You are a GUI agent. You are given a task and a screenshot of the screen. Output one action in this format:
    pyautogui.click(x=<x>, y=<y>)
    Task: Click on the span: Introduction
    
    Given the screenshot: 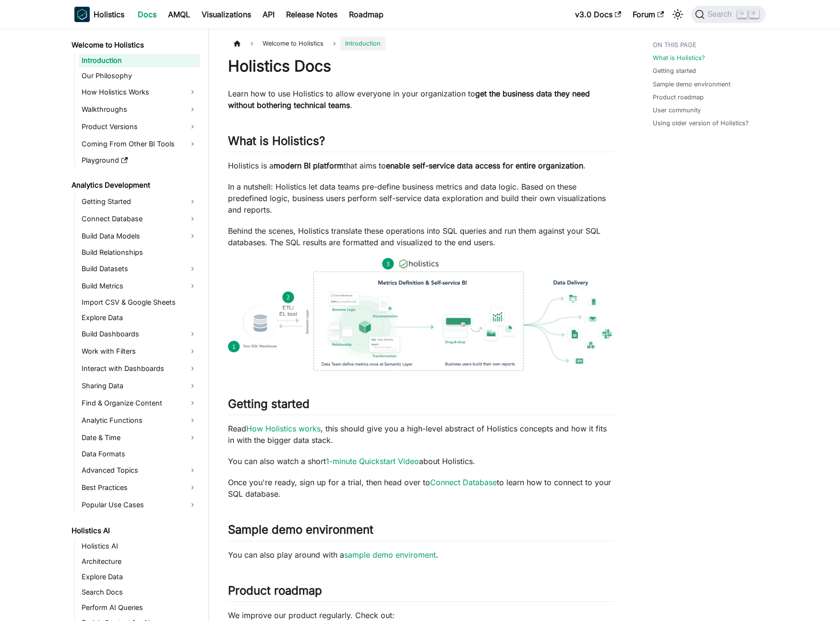 What is the action you would take?
    pyautogui.click(x=363, y=43)
    